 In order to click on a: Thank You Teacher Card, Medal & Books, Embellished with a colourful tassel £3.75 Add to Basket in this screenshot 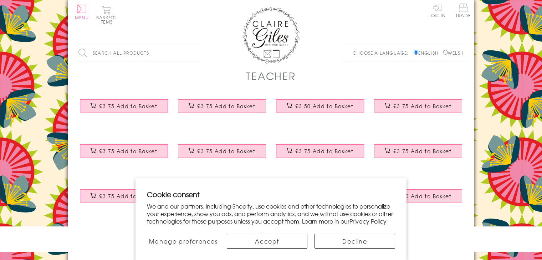, I will do `click(320, 154)`.